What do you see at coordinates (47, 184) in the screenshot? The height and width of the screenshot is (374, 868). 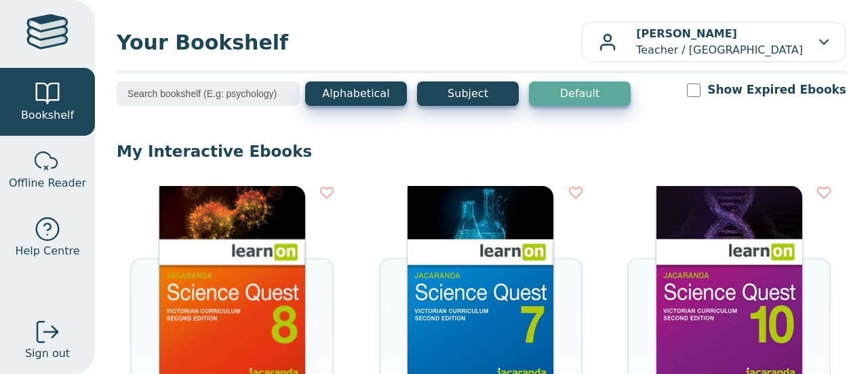 I see `span: Offline Reader` at bounding box center [47, 184].